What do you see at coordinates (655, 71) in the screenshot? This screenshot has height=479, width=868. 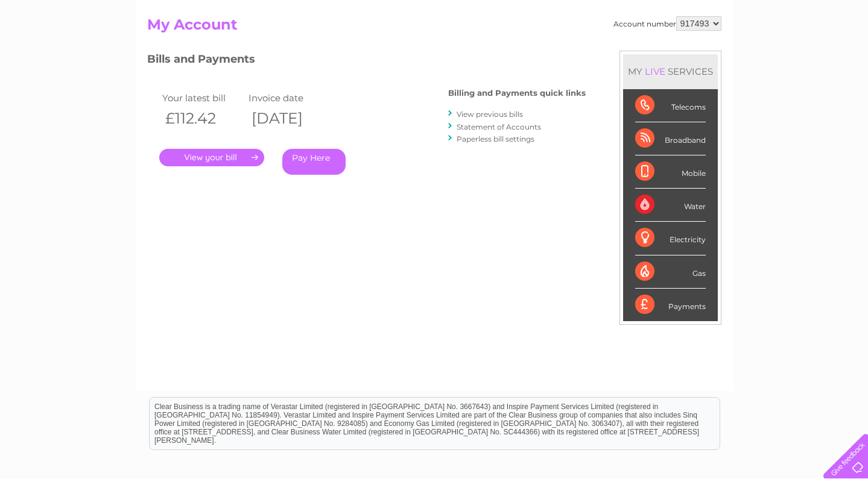 I see `div: LIVE` at bounding box center [655, 71].